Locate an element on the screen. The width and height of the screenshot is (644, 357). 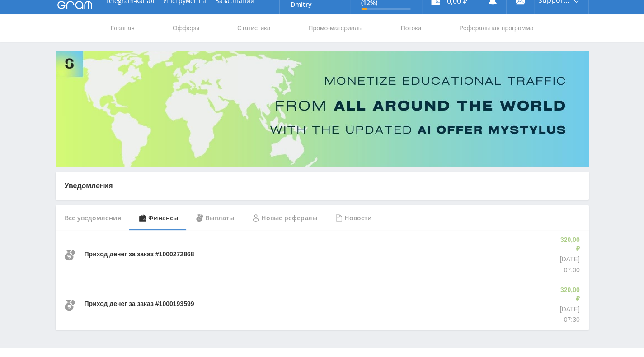
div: Новости is located at coordinates (354, 218).